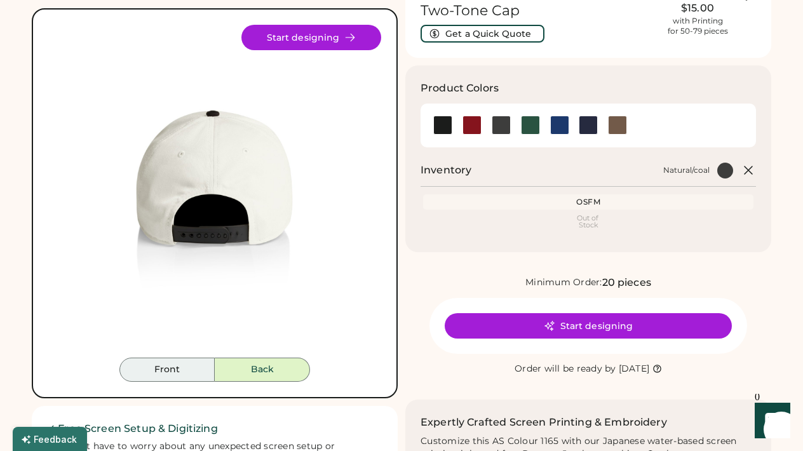 Image resolution: width=803 pixels, height=451 pixels. I want to click on img: 1165 - Natural/coal Back Image, so click(215, 191).